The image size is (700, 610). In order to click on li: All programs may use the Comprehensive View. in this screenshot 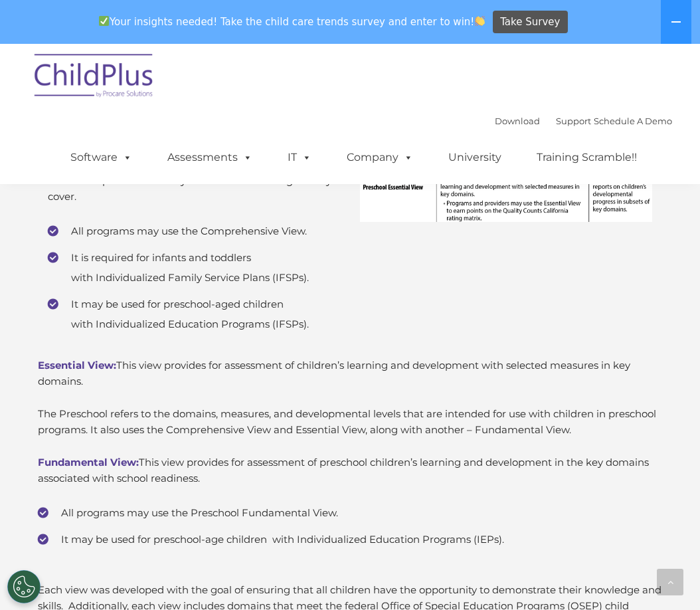, I will do `click(194, 231)`.